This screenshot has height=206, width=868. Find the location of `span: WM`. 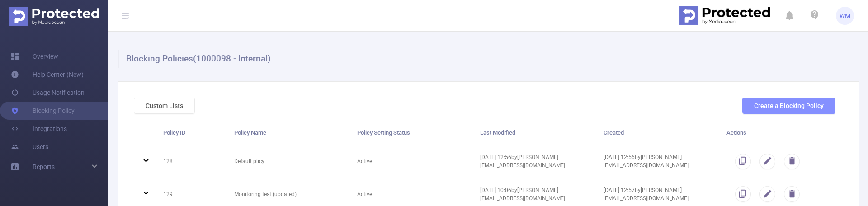

span: WM is located at coordinates (844, 15).